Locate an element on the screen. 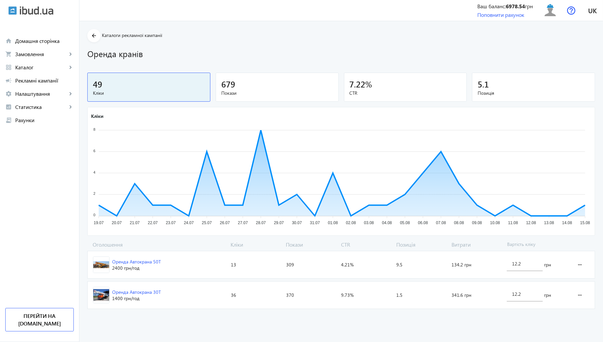 The height and width of the screenshot is (342, 603). span: 679 is located at coordinates (228, 84).